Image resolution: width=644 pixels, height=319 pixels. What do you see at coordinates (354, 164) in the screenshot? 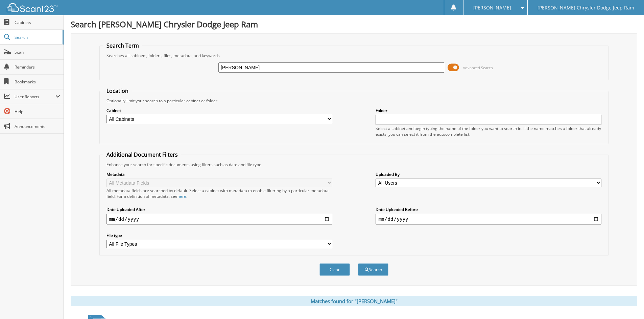
I see `div: Enhance your search for specific documents using filters such as date and file type.` at bounding box center [354, 164].